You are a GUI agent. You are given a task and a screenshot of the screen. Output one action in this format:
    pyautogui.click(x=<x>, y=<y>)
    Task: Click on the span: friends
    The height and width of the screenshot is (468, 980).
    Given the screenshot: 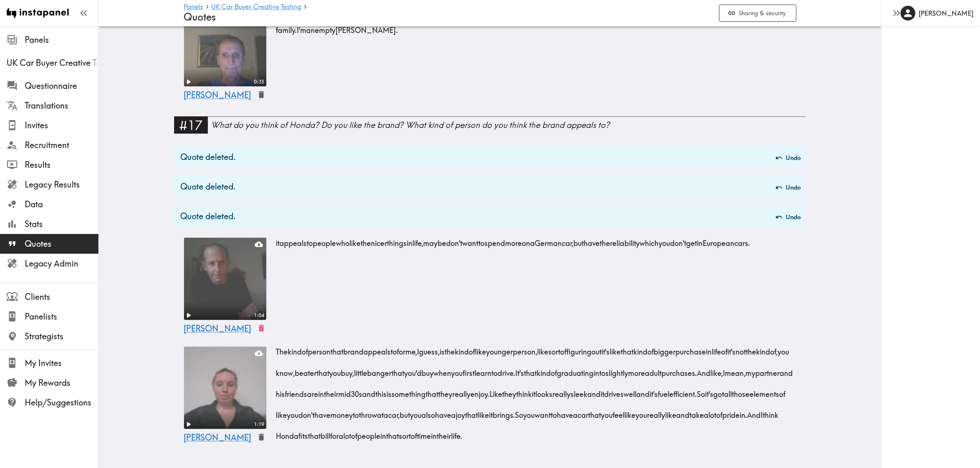 What is the action you would take?
    pyautogui.click(x=296, y=391)
    